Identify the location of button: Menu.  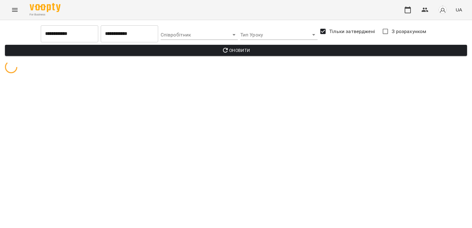
(15, 10).